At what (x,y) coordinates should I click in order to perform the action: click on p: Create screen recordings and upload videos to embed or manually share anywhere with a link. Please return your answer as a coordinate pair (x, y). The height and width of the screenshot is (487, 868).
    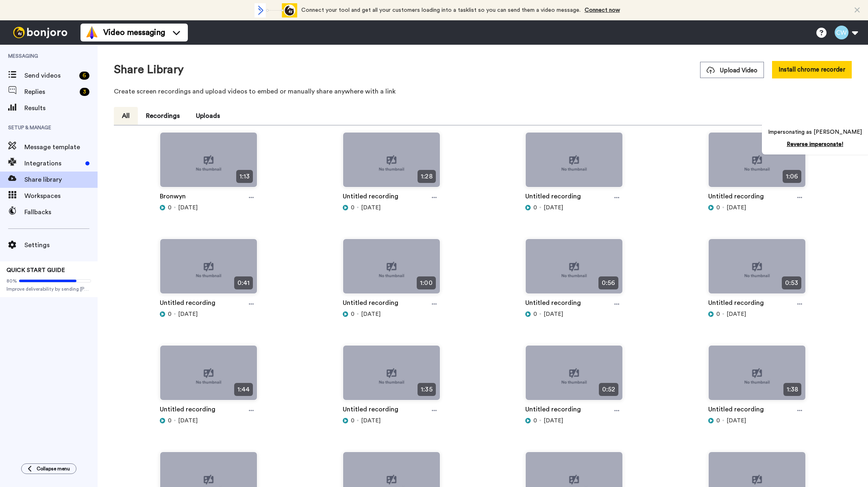
    Looking at the image, I should click on (483, 91).